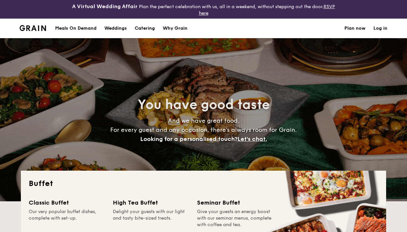  Describe the element at coordinates (203, 130) in the screenshot. I see `span: And we have great food. For every guest and any occasion, there’s always room for Grain.` at that location.